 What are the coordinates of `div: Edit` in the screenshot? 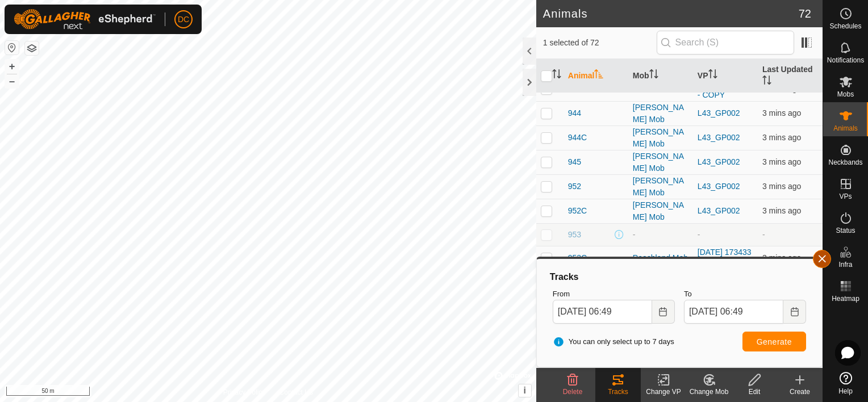 It's located at (755, 391).